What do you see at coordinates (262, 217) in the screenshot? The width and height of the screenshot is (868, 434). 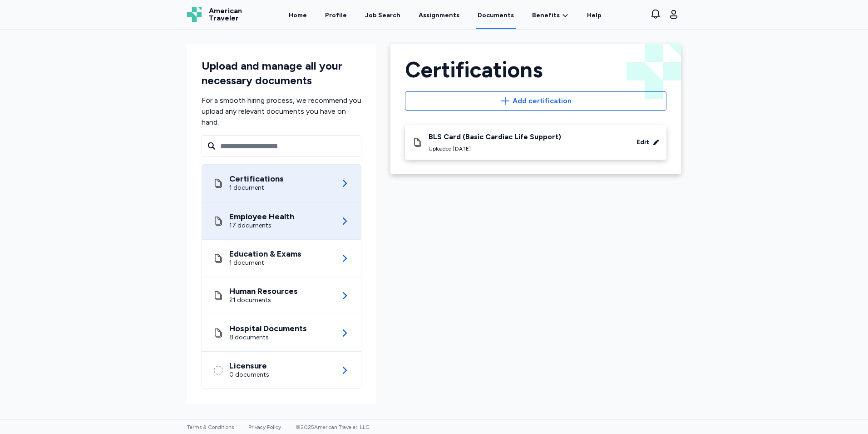 I see `div: Employee Health` at bounding box center [262, 217].